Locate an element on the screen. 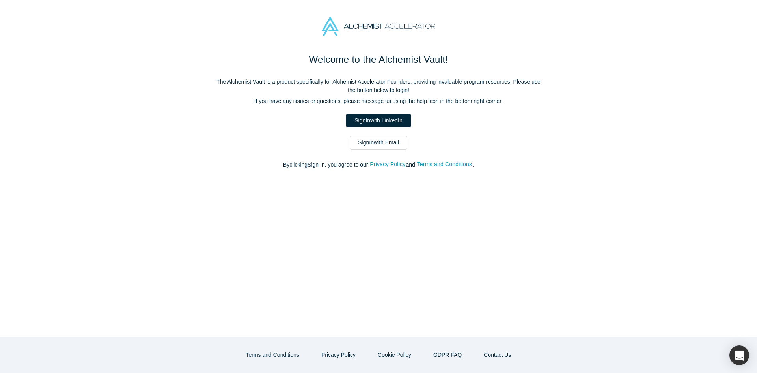 Image resolution: width=757 pixels, height=373 pixels. h1: Welcome to the Alchemist Vault! is located at coordinates (379, 60).